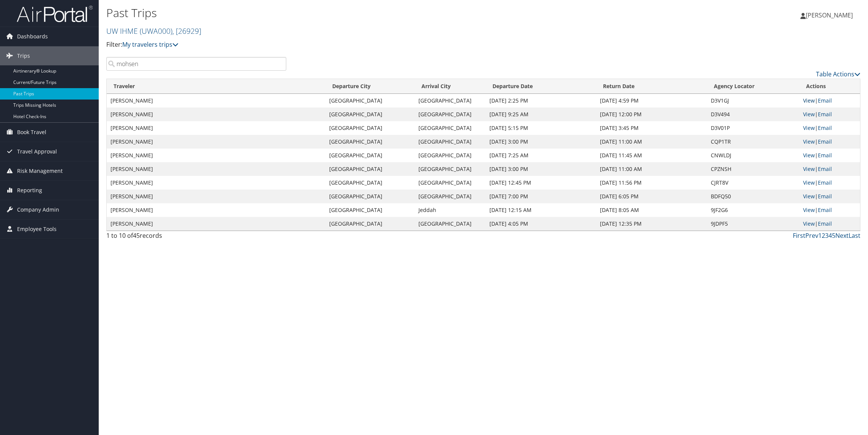 The width and height of the screenshot is (868, 435). I want to click on a: UW IHME, so click(153, 30).